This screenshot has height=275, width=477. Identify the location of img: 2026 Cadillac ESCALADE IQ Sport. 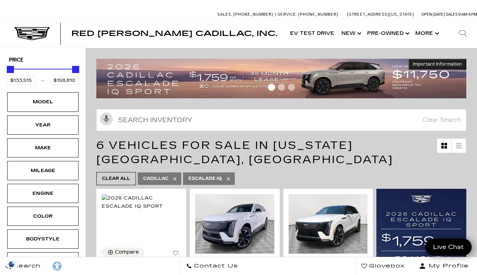
(141, 202).